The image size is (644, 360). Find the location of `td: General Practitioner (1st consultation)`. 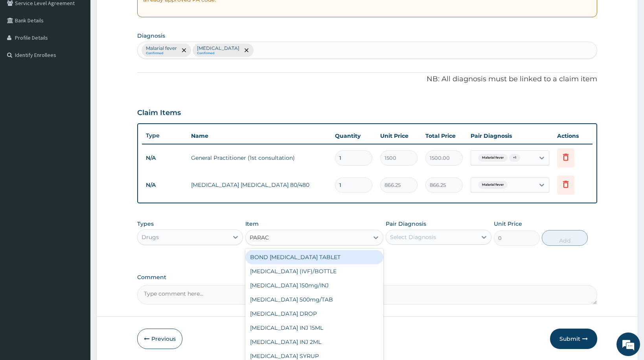

td: General Practitioner (1st consultation) is located at coordinates (259, 158).